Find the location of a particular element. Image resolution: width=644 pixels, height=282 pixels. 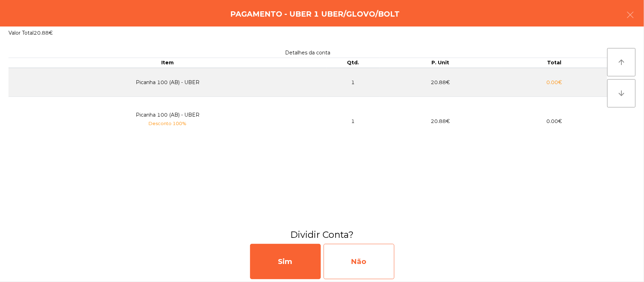

span: Detalhes da conta is located at coordinates (308, 53).